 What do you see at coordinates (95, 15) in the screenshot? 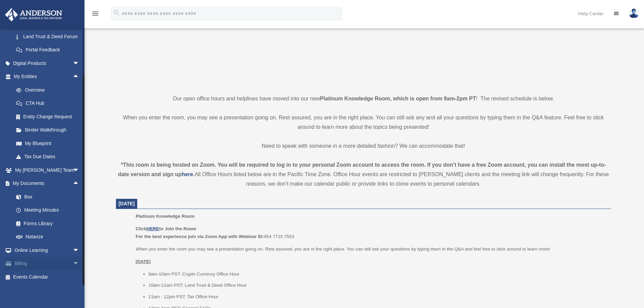
I see `a: menu` at bounding box center [95, 15].